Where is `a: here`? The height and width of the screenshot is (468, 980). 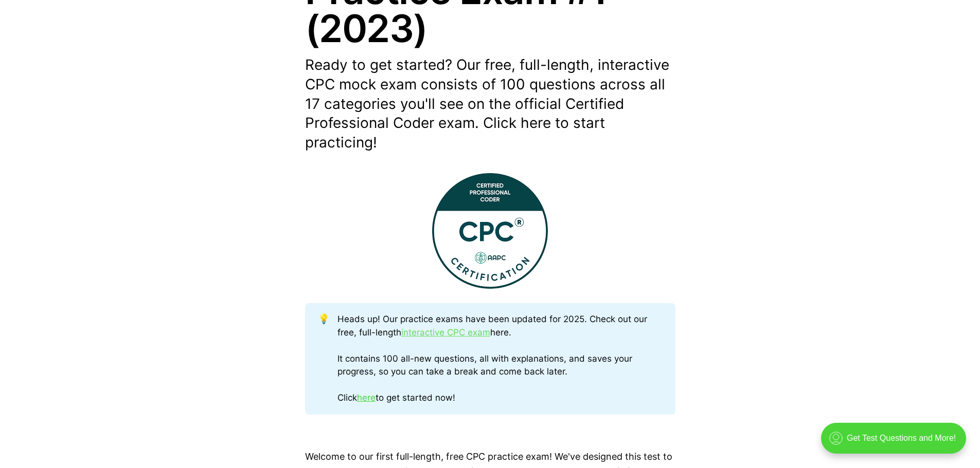 a: here is located at coordinates (366, 398).